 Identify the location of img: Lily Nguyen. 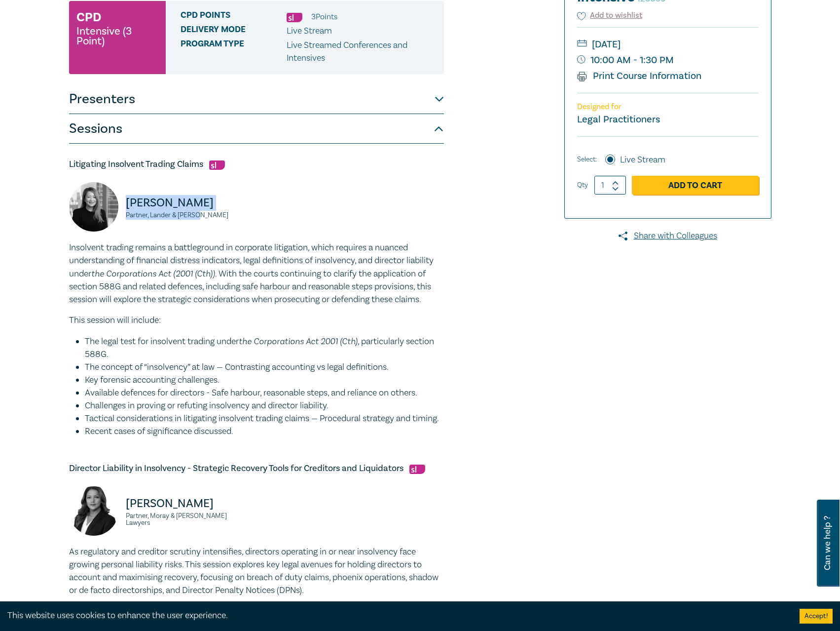
(94, 207).